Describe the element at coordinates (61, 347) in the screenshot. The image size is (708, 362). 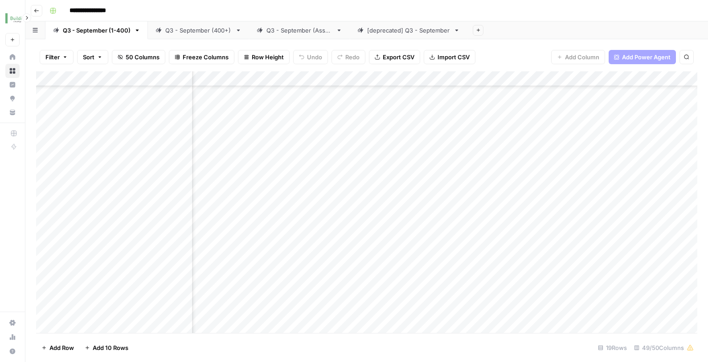
I see `span: Add Row` at that location.